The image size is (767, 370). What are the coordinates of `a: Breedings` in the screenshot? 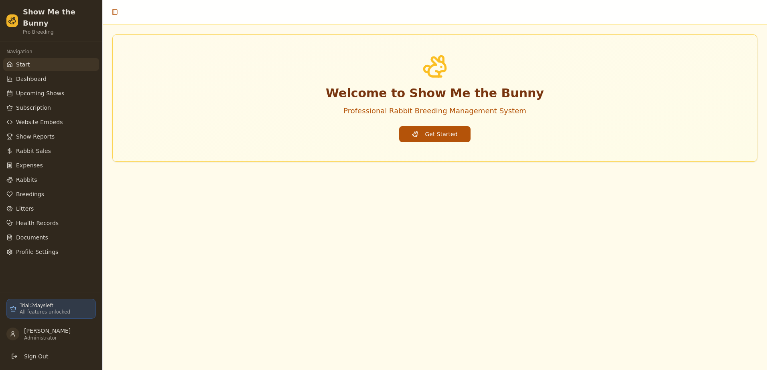 It's located at (51, 194).